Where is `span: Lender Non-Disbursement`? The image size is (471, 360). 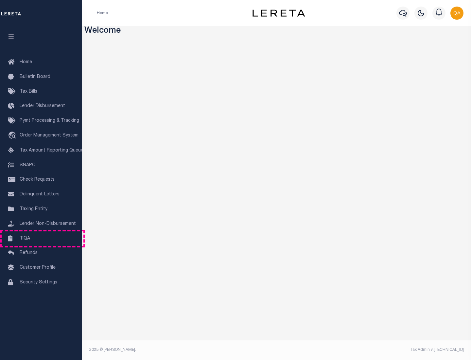
span: Lender Non-Disbursement is located at coordinates (48, 224).